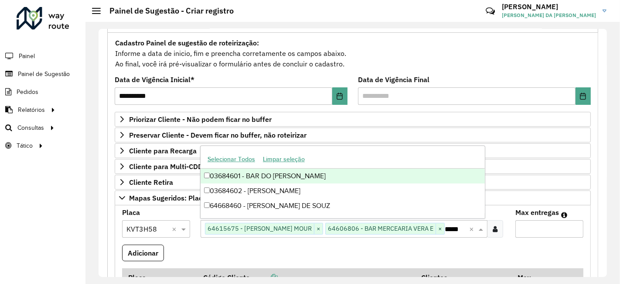 This screenshot has width=620, height=284. I want to click on a: Mapas Sugeridos: Placa-Cliente, so click(353, 198).